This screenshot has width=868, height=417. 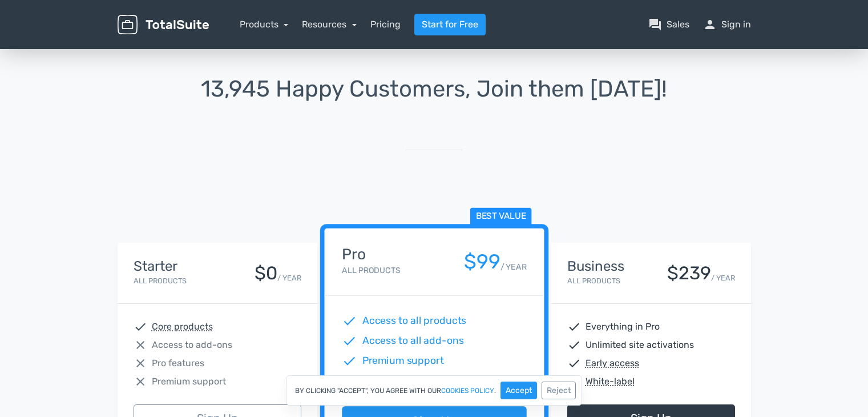 I want to click on a: Pricing, so click(x=385, y=24).